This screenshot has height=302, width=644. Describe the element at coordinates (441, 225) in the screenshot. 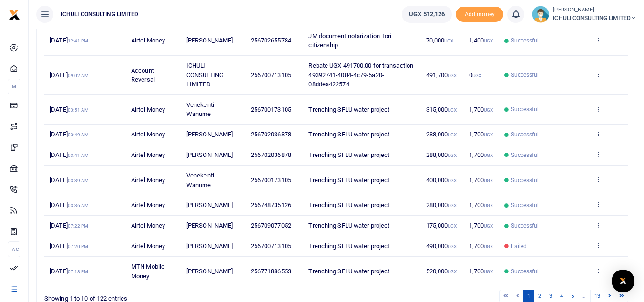

I see `span: 175,000` at that location.